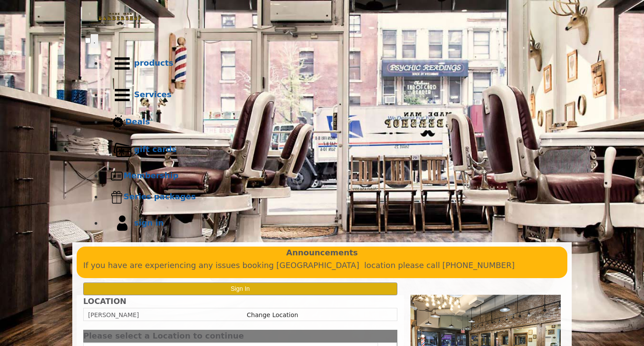 The height and width of the screenshot is (346, 644). What do you see at coordinates (117, 176) in the screenshot?
I see `img: Membership` at bounding box center [117, 176].